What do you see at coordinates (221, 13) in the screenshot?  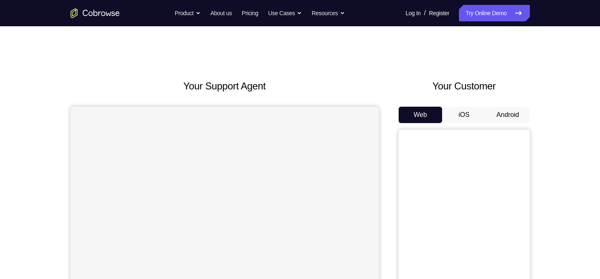 I see `a: About us` at bounding box center [221, 13].